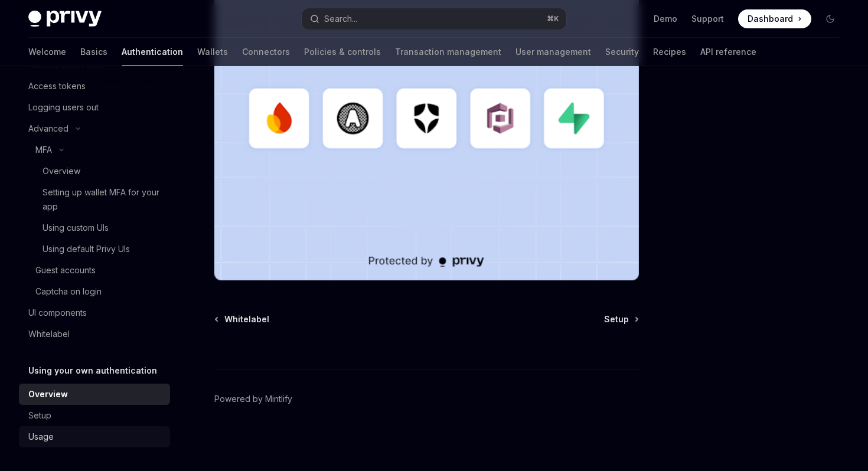 The width and height of the screenshot is (868, 471). I want to click on div: Logging users out, so click(63, 108).